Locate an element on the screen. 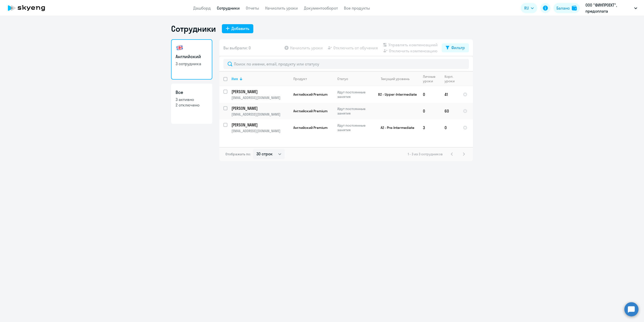 The image size is (644, 322). a: Документооборот is located at coordinates (321, 8).